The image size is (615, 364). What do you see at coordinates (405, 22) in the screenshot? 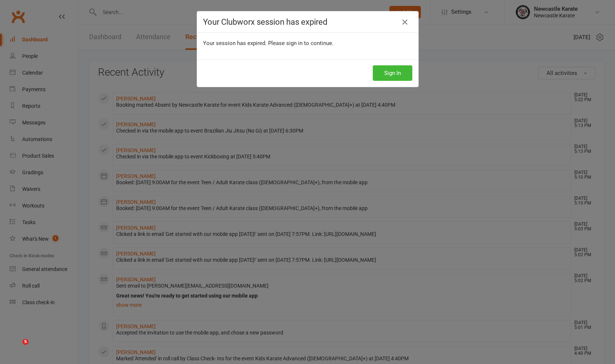
I see `a: Close` at bounding box center [405, 22].